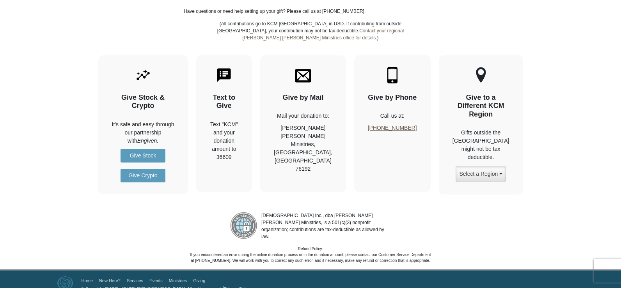  Describe the element at coordinates (392, 116) in the screenshot. I see `p: Call us at:` at that location.